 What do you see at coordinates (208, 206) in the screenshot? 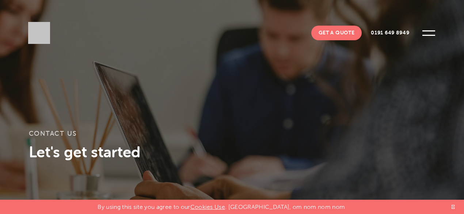
I see `a: Cookies Use` at bounding box center [208, 206].